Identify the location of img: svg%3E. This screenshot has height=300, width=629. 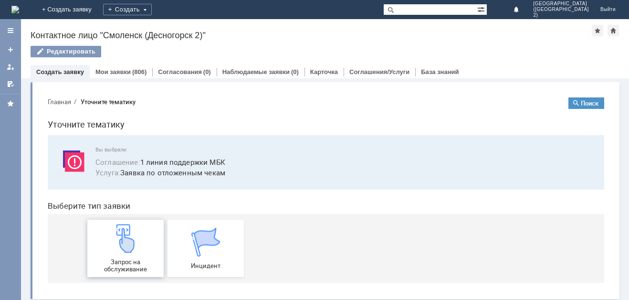
(33, 71).